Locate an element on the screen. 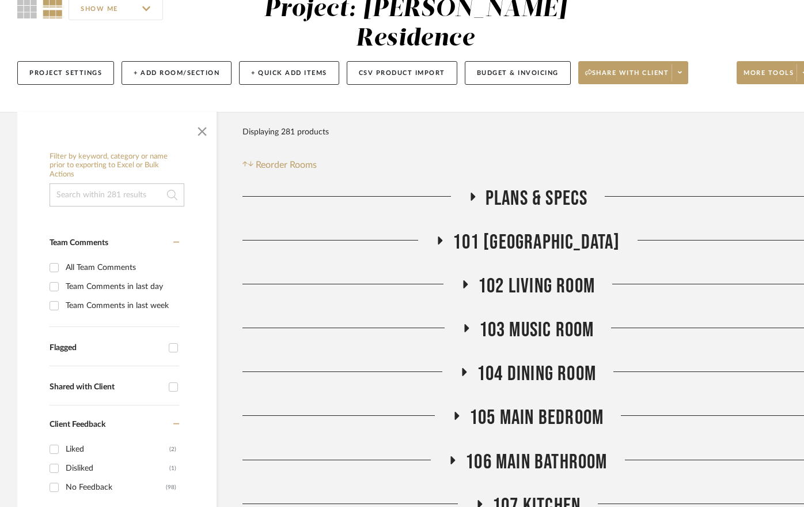 This screenshot has width=804, height=507. button: Share with client is located at coordinates (634, 73).